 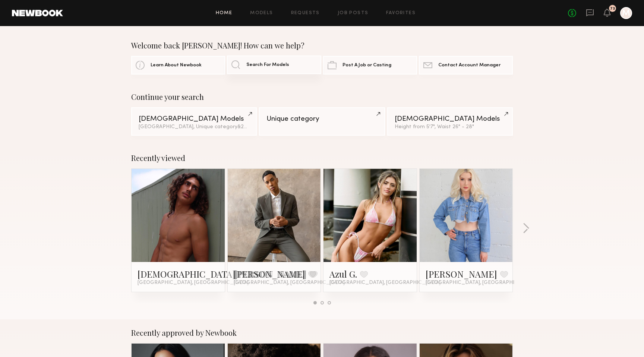 What do you see at coordinates (450, 127) in the screenshot?
I see `div: Height from 5'7", Waist 26" - 28"` at bounding box center [450, 127].